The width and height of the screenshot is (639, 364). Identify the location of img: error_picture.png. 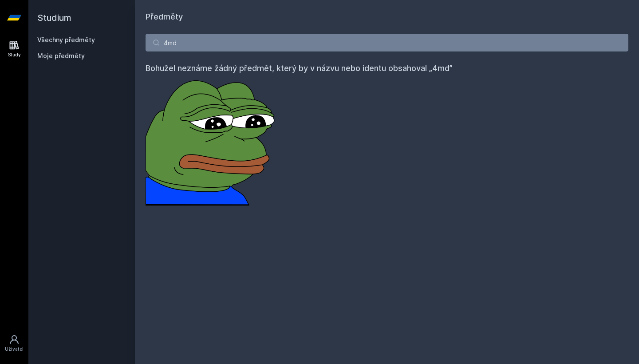
(212, 140).